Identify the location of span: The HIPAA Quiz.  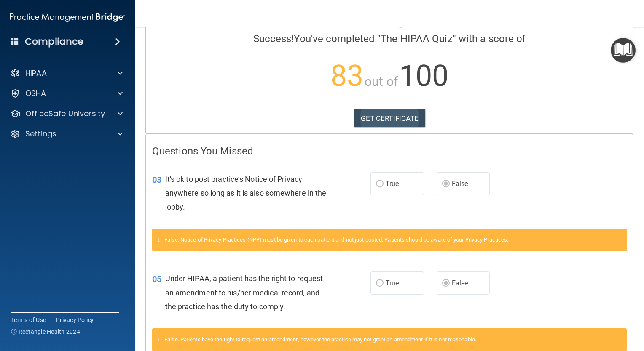
(417, 39).